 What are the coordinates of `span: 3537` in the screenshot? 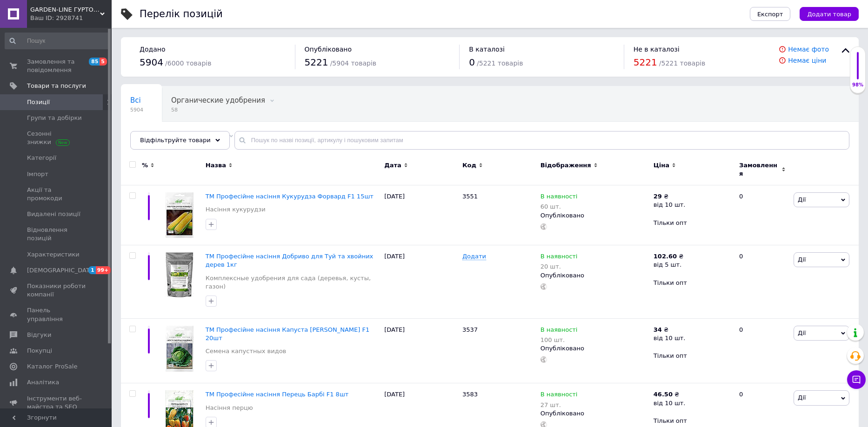 It's located at (470, 330).